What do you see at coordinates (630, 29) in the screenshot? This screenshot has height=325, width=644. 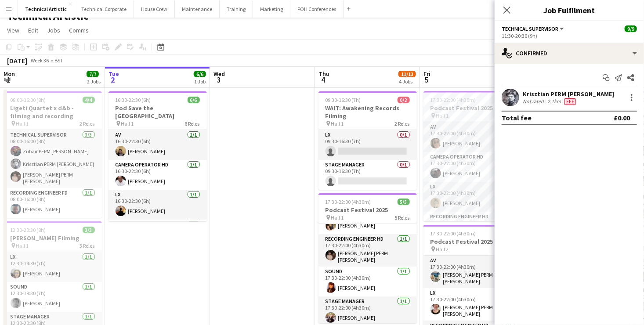 I see `span: 9/9` at bounding box center [630, 29].